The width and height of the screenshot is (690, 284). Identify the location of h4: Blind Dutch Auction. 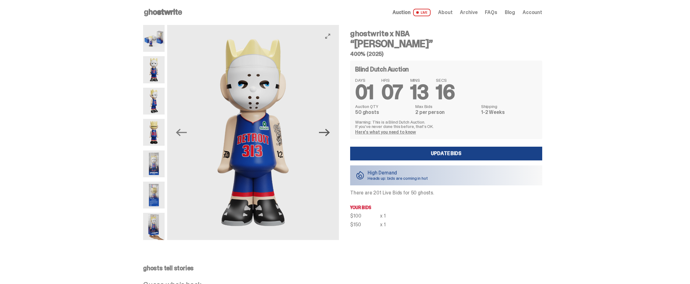
(382, 69).